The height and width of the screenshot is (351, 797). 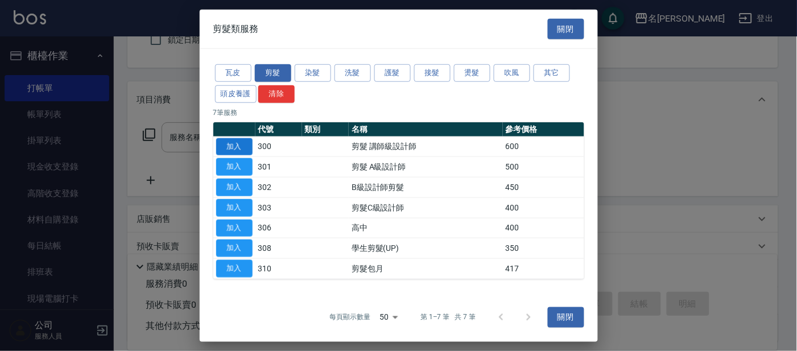 I want to click on th: 類別, so click(x=325, y=129).